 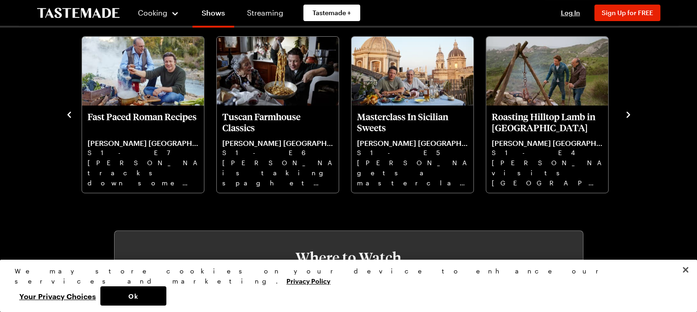 I want to click on div: 2 / 8, so click(x=149, y=114).